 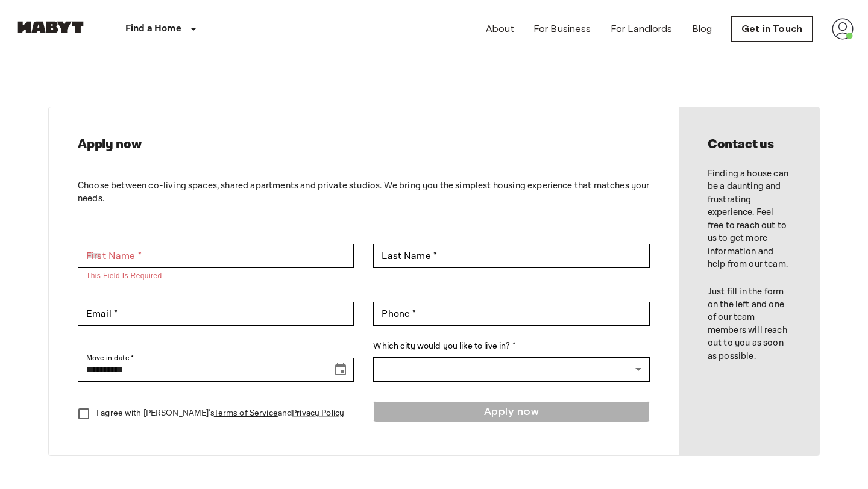 What do you see at coordinates (511, 346) in the screenshot?
I see `label: Which city would you like to live in? *` at bounding box center [511, 346].